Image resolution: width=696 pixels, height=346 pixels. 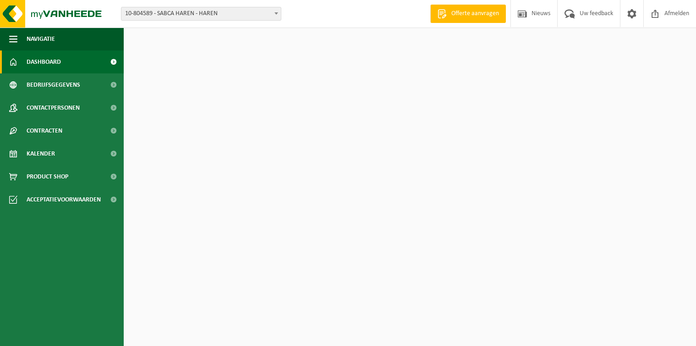 I want to click on span: 10-804589 - SABCA HAREN - HAREN, so click(x=201, y=14).